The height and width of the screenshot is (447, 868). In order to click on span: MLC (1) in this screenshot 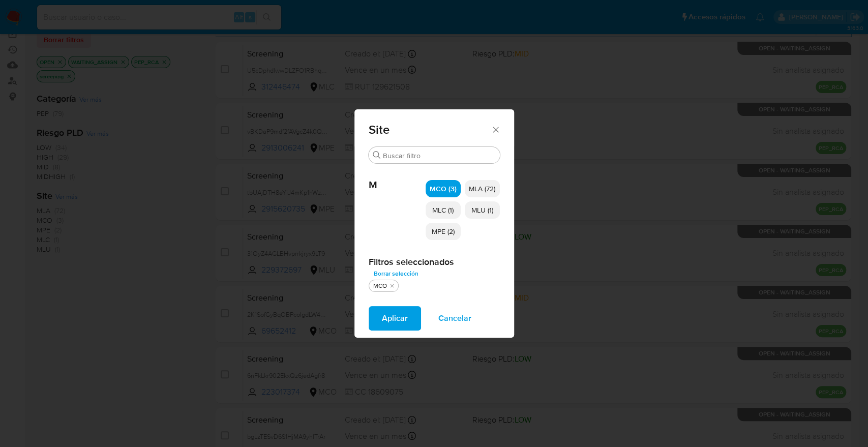, I will do `click(443, 210)`.